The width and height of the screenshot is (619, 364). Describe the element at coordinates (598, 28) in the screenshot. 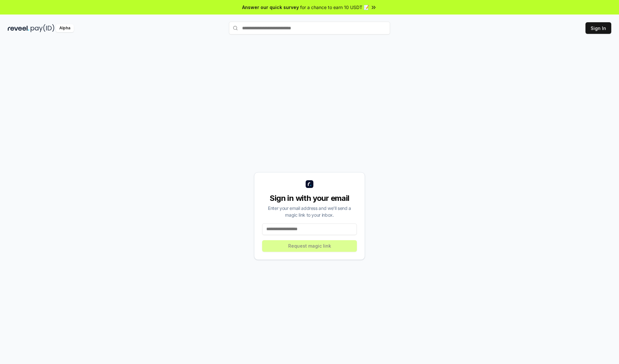

I see `button: Sign In` at that location.